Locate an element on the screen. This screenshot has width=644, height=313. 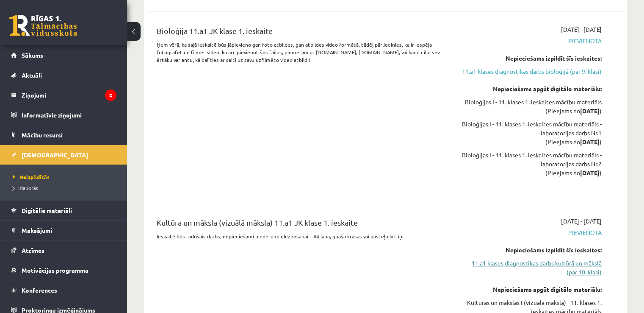
a: Informatīvie ziņojumi is located at coordinates (63, 115).